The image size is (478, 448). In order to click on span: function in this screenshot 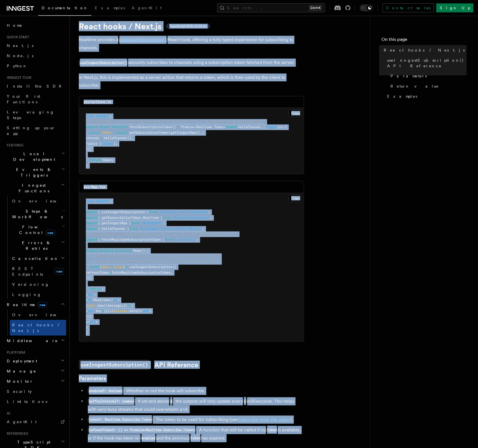, I will do `click(119, 127)`.